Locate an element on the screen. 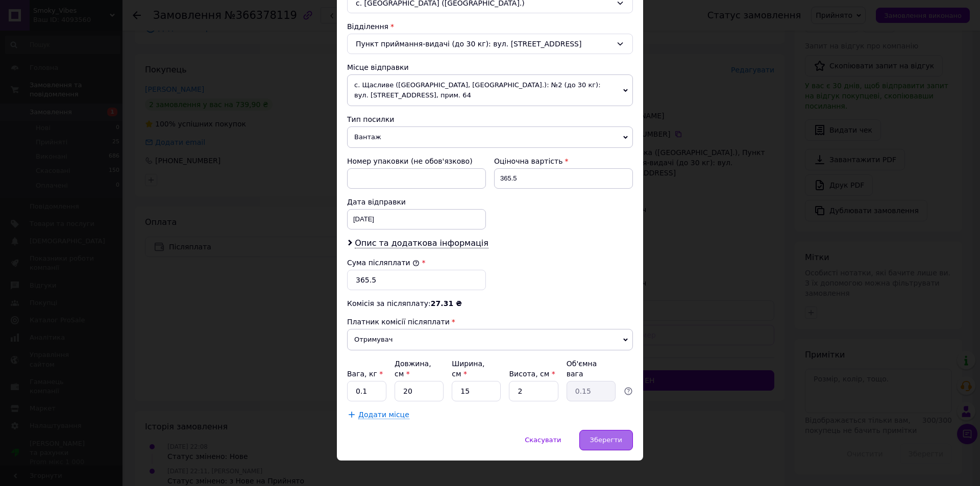 The image size is (980, 486). div: Номер упаковки (не обов'язково) is located at coordinates (416, 161).